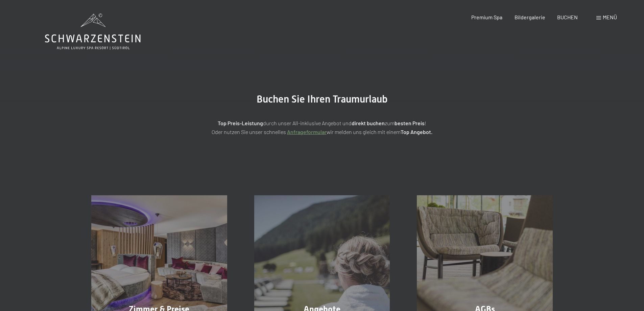 Image resolution: width=644 pixels, height=311 pixels. Describe the element at coordinates (530, 17) in the screenshot. I see `span: Bildergalerie` at that location.